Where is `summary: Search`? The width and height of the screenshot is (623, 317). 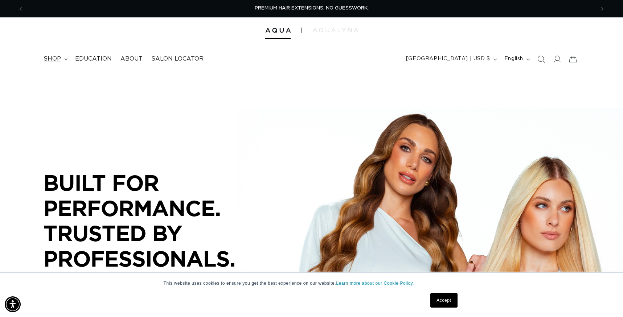
summary: Search is located at coordinates (541, 59).